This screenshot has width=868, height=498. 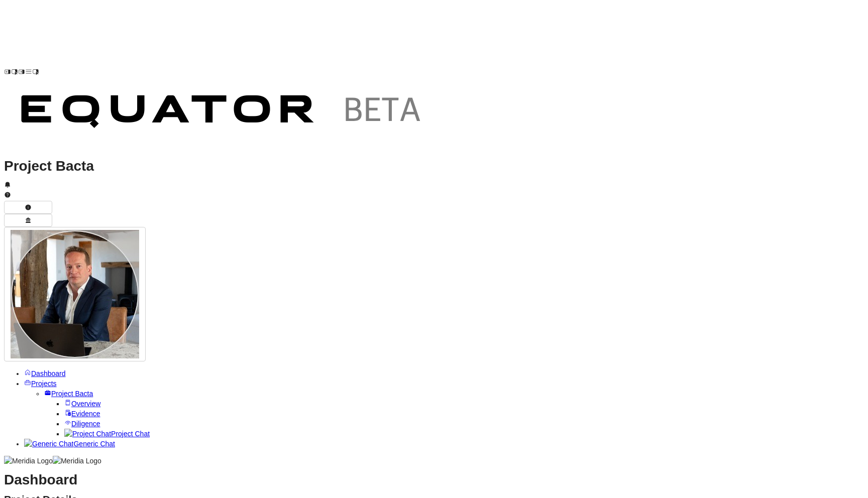 I want to click on span: Overview, so click(x=86, y=404).